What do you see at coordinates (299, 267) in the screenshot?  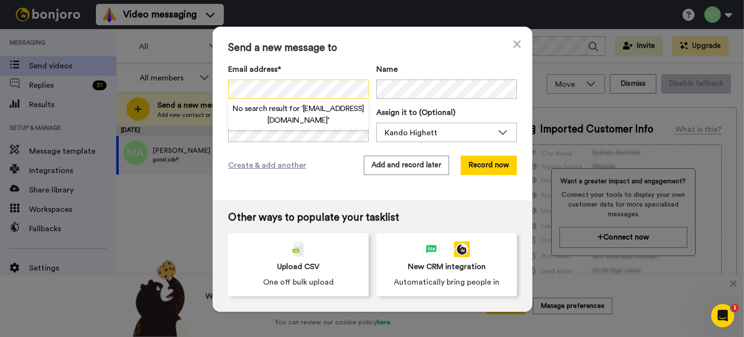 I see `span: Upload CSV` at bounding box center [299, 267].